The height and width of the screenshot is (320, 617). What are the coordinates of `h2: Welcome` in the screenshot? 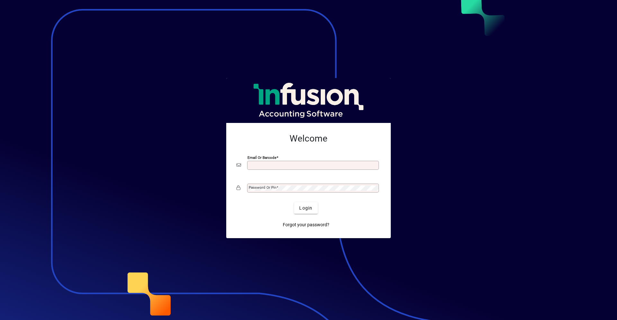 It's located at (308, 139).